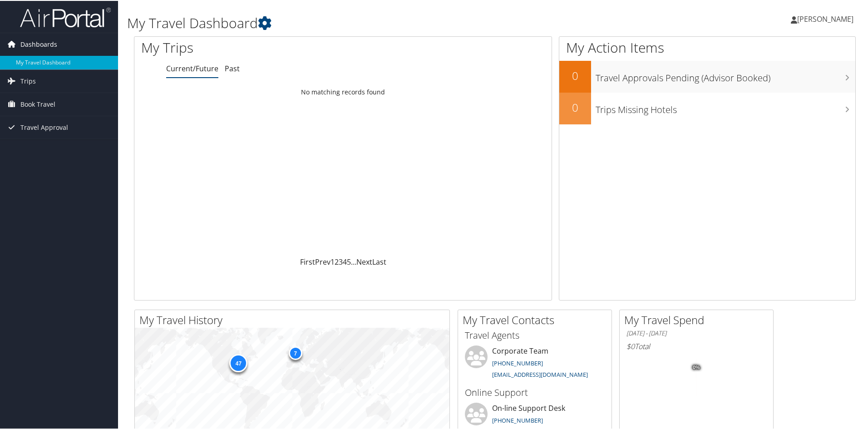 The width and height of the screenshot is (868, 429). I want to click on h1: My Trips, so click(256, 47).